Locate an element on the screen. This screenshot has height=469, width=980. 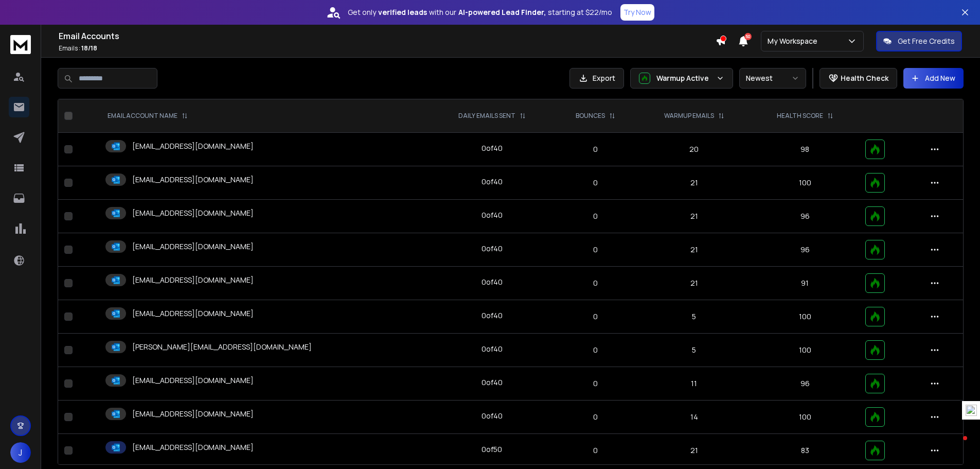
p: BOUNCES is located at coordinates (590, 116).